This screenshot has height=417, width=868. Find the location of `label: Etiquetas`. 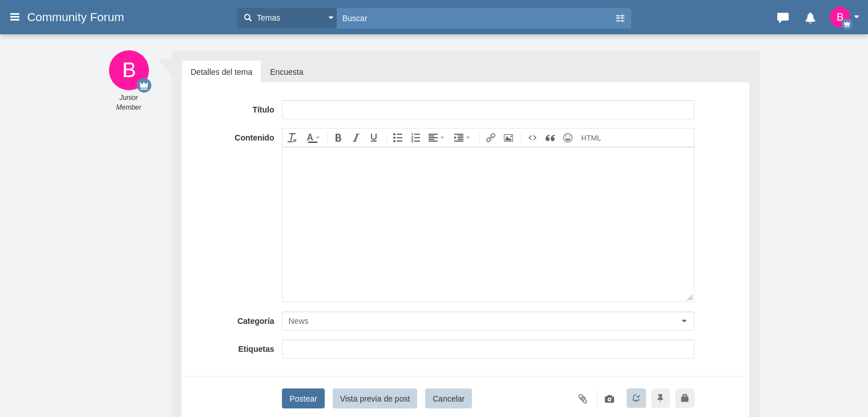

label: Etiquetas is located at coordinates (236, 346).